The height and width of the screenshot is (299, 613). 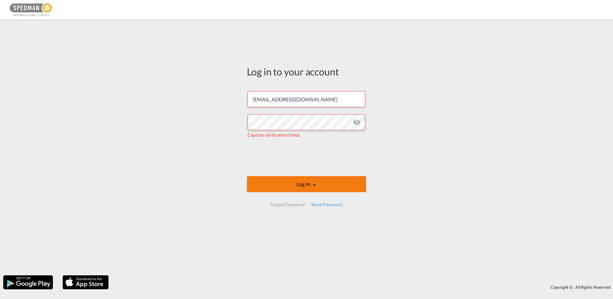 I want to click on div: Copyright © . All Rights Reserved, so click(x=362, y=287).